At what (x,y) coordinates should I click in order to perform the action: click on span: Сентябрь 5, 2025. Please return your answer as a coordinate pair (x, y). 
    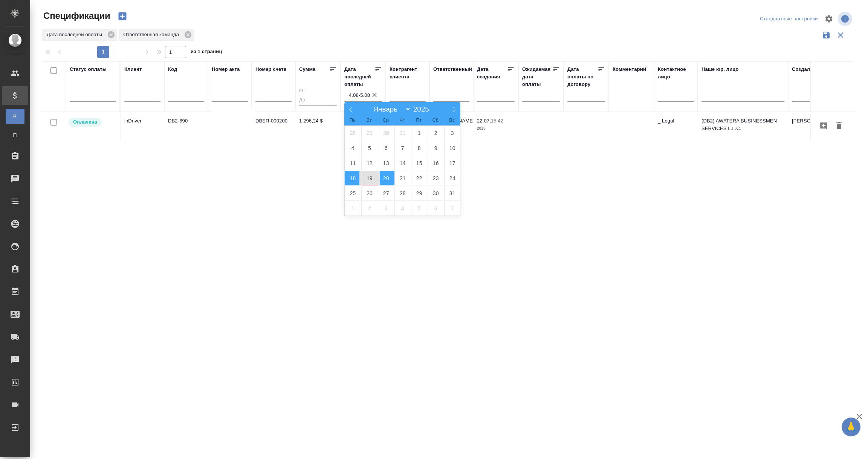
    Looking at the image, I should click on (419, 208).